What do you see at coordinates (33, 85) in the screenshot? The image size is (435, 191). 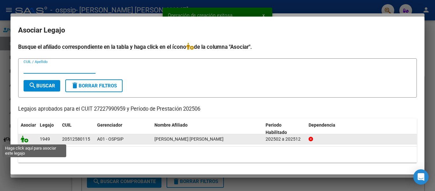 I see `mat-icon: search` at bounding box center [33, 85].